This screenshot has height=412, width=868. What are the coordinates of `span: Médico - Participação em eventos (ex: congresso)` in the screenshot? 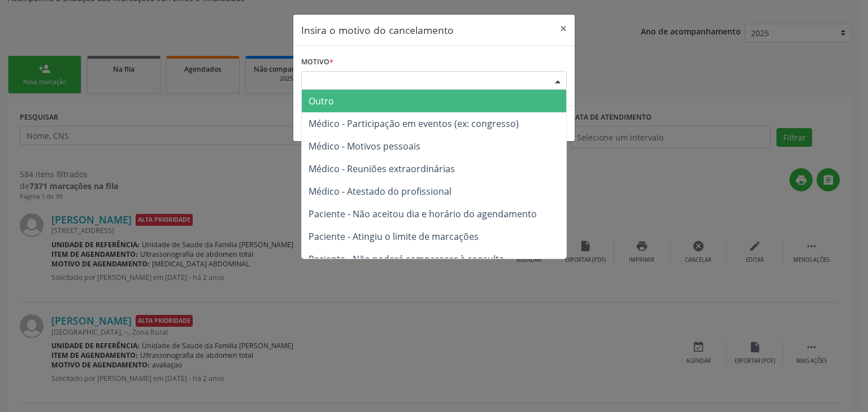 It's located at (414, 124).